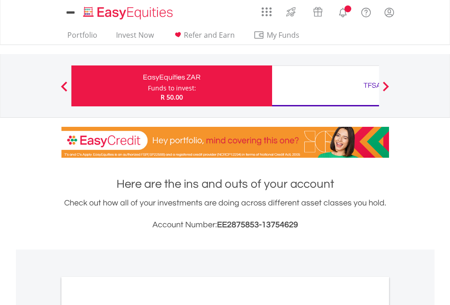 The image size is (450, 305). Describe the element at coordinates (82, 37) in the screenshot. I see `a: Portfolio` at that location.